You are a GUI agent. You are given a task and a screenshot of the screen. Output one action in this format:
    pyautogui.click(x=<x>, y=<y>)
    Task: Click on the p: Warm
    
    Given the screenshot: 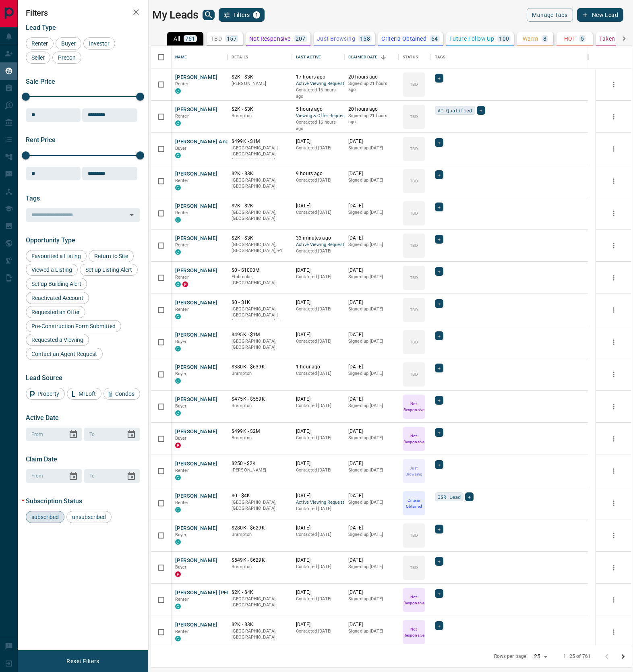 What is the action you would take?
    pyautogui.click(x=530, y=39)
    